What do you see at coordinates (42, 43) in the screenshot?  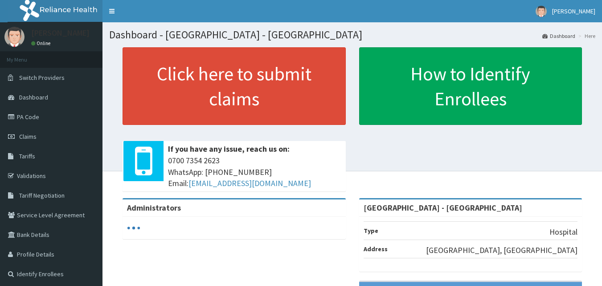 I see `a: Online` at bounding box center [42, 43].